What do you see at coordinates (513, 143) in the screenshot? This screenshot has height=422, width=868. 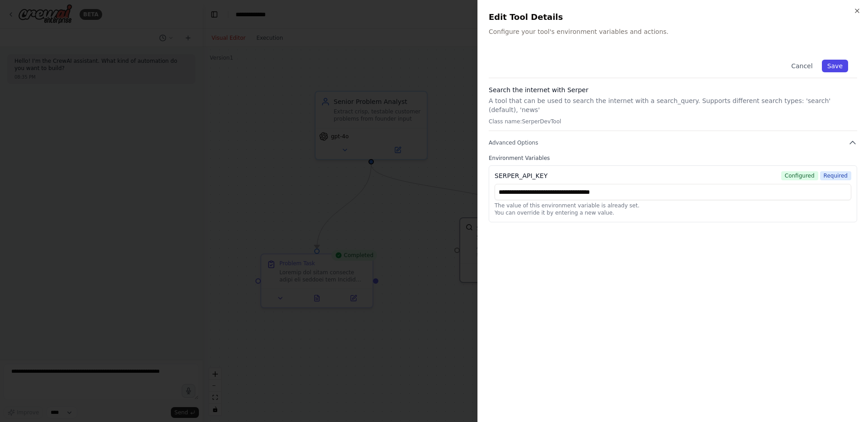 I see `span: Advanced Options` at bounding box center [513, 143].